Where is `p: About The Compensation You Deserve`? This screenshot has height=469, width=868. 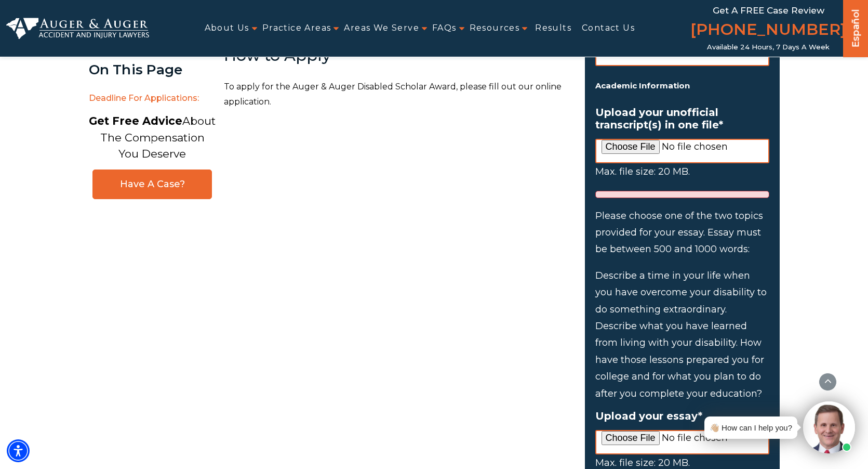
p: About The Compensation You Deserve is located at coordinates (153, 137).